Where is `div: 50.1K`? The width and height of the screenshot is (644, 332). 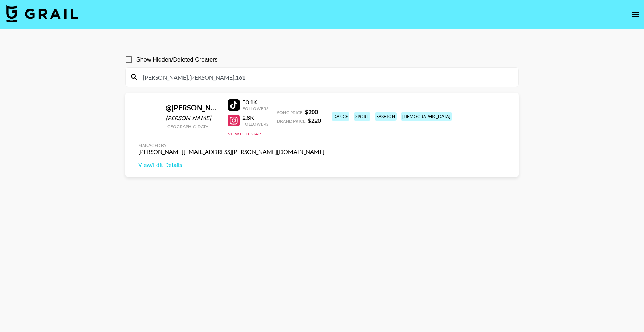 div: 50.1K is located at coordinates (255, 102).